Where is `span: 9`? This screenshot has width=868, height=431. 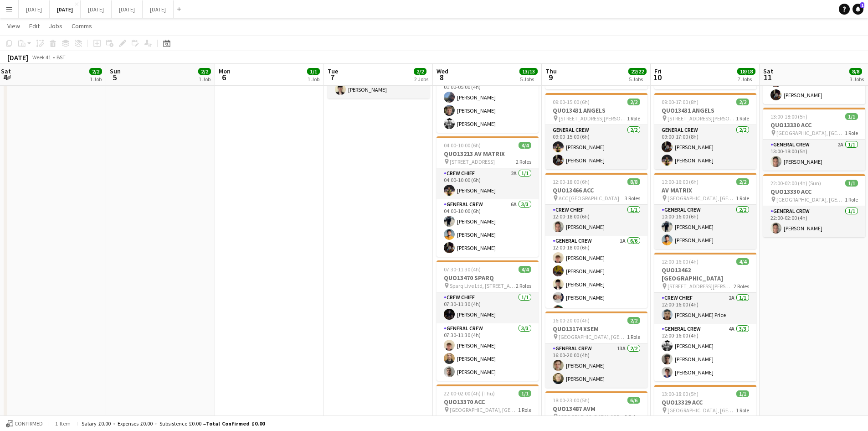
span: 9 is located at coordinates (551, 77).